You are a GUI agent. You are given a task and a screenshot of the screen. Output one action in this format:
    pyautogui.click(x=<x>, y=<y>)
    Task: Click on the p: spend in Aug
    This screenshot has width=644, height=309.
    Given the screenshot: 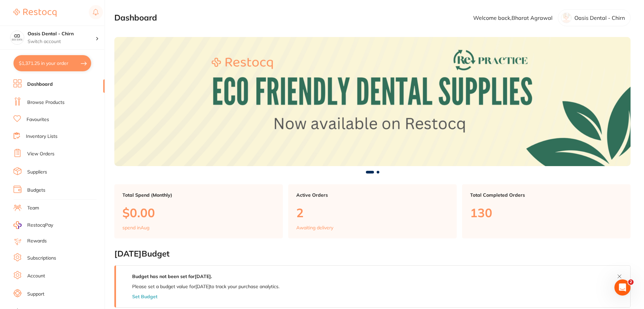 What is the action you would take?
    pyautogui.click(x=136, y=228)
    